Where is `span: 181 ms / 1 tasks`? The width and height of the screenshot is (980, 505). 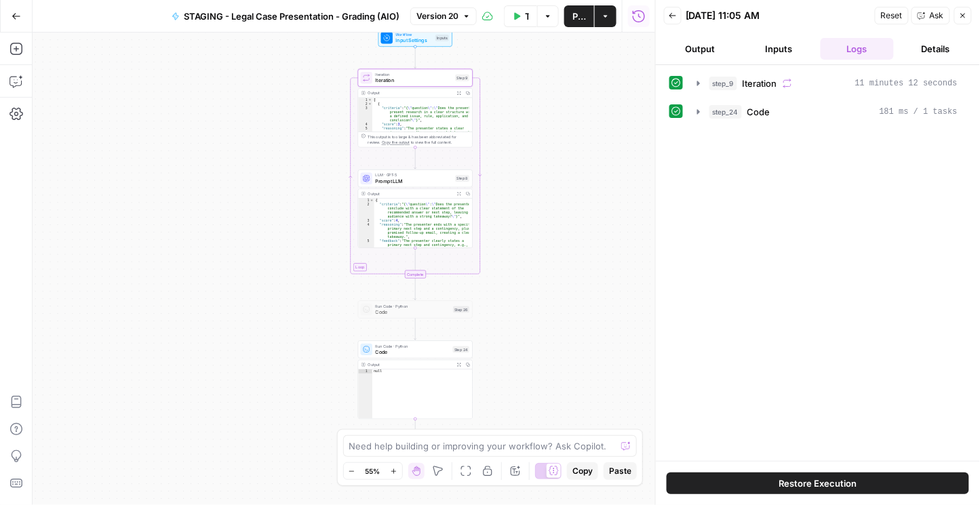
span: 181 ms / 1 tasks is located at coordinates (918, 112).